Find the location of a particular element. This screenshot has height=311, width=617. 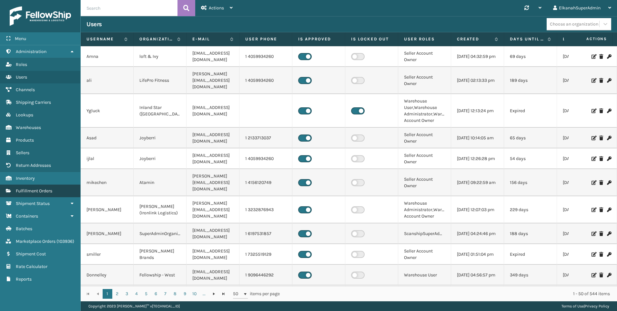

td: Warehouse User,Warehouse Administrator,Warehouse Account Owner is located at coordinates (425, 111).